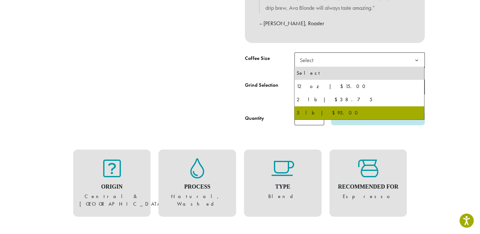 This screenshot has width=480, height=234. I want to click on figure: Natural, Washed, so click(197, 183).